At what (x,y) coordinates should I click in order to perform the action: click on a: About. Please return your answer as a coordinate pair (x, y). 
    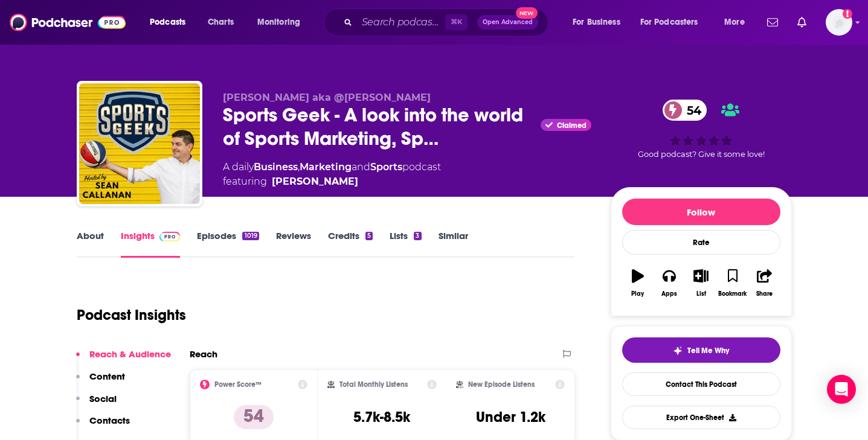
    Looking at the image, I should click on (90, 244).